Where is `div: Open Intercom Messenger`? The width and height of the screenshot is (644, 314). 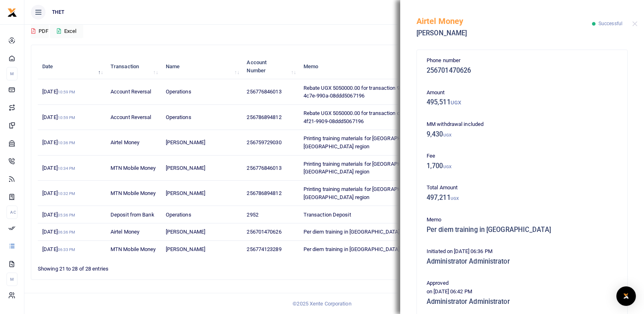
div: Open Intercom Messenger is located at coordinates (626, 296).